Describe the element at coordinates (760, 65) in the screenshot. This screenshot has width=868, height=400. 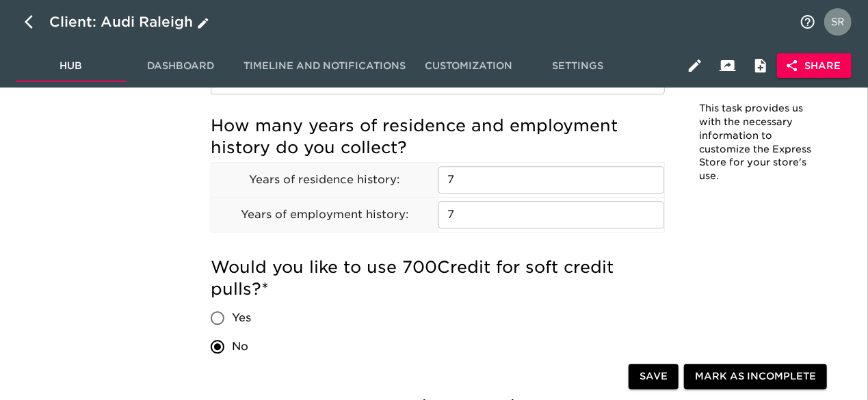
I see `button: Internal Notes and Comments` at that location.